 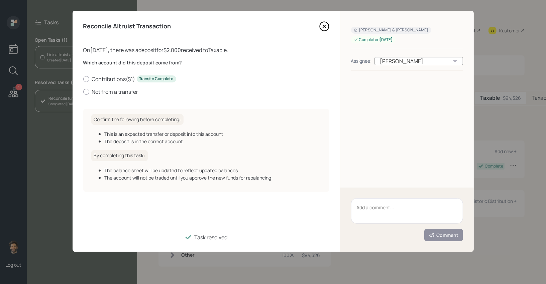 What do you see at coordinates (206, 92) in the screenshot?
I see `label: Not from a transfer` at bounding box center [206, 92].